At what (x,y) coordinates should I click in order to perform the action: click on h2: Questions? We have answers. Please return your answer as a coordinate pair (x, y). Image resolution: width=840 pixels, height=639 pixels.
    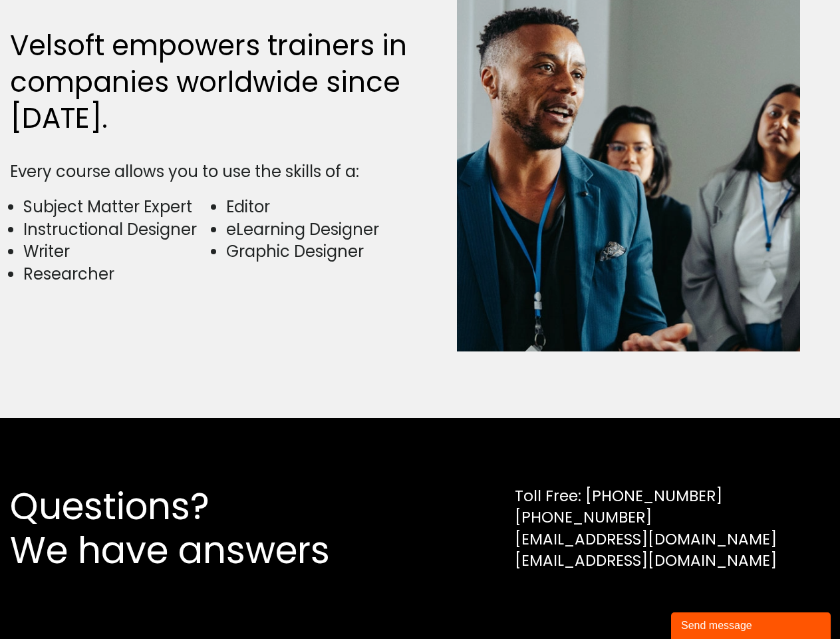
    Looking at the image, I should click on (194, 529).